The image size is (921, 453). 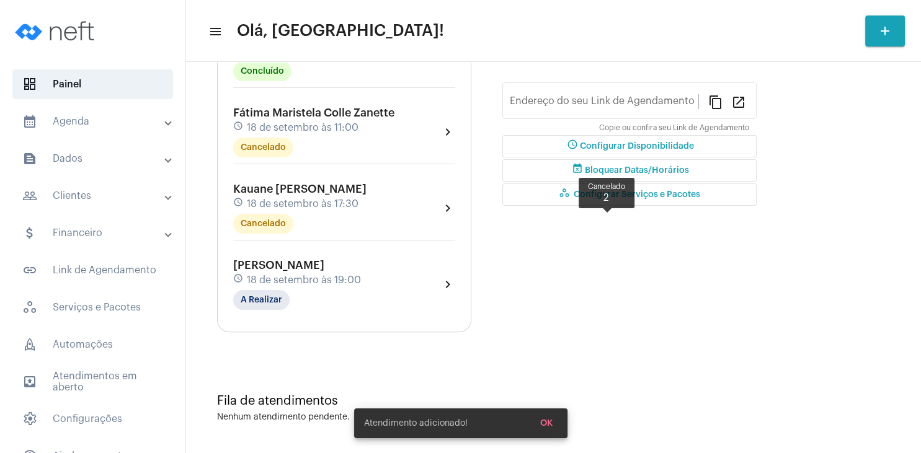 I want to click on mat-hint: Copie ou confira seu Link de Agendamento, so click(x=674, y=128).